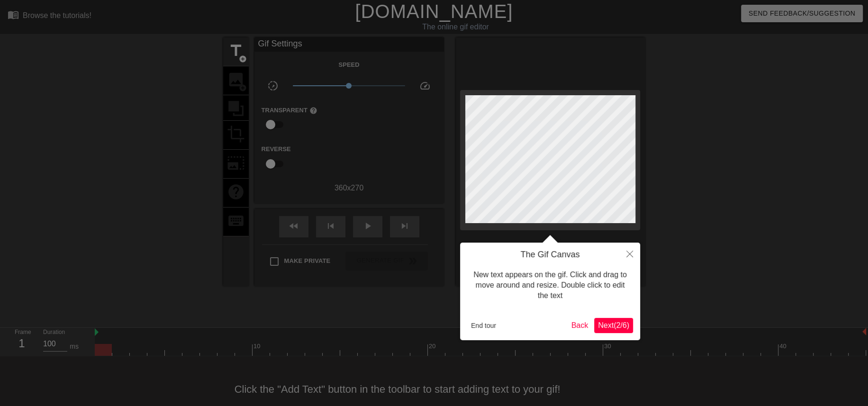  What do you see at coordinates (614, 325) in the screenshot?
I see `button: Next` at bounding box center [614, 325].